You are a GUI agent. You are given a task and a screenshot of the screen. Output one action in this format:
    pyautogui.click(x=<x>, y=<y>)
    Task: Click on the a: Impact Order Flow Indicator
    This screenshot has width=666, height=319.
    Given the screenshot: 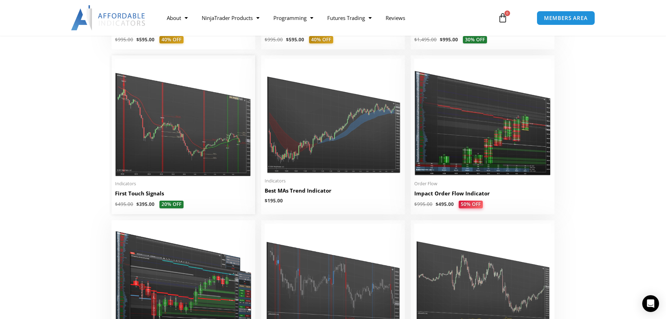 What is the action you would take?
    pyautogui.click(x=483, y=195)
    